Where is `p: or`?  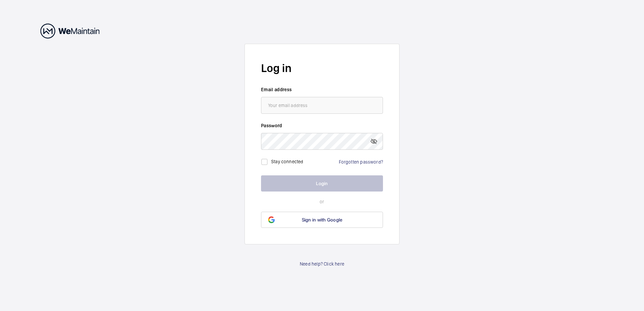 p: or is located at coordinates (322, 202).